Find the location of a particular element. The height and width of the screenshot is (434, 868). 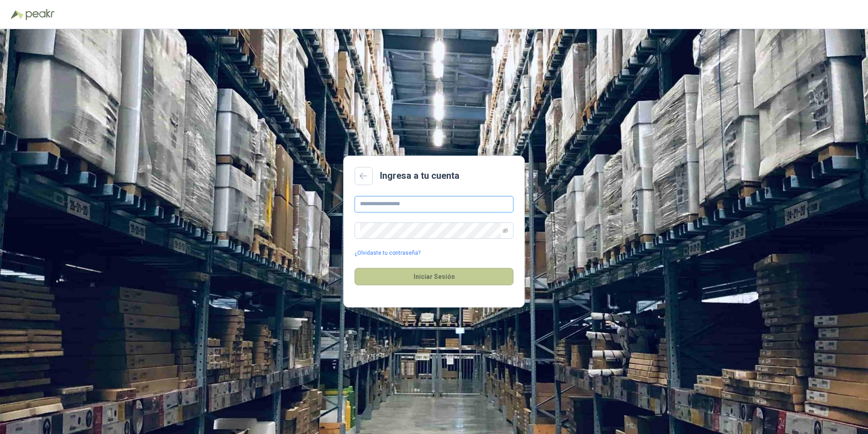

span: eye-invisible is located at coordinates (505, 230).